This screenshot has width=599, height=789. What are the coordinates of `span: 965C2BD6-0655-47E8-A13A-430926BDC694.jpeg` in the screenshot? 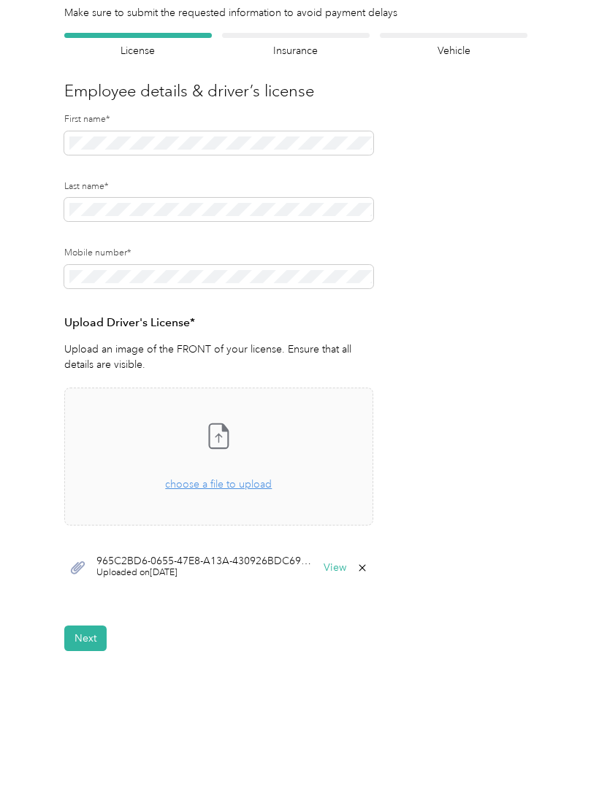 It's located at (204, 561).